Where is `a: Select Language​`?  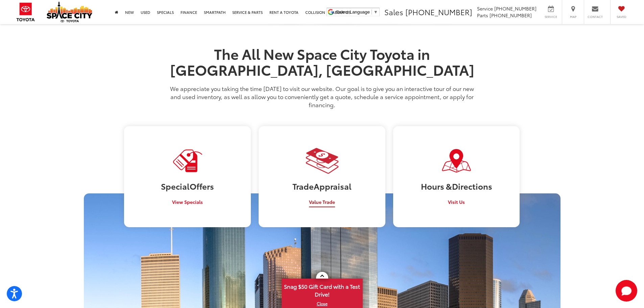 a: Select Language​ is located at coordinates (357, 12).